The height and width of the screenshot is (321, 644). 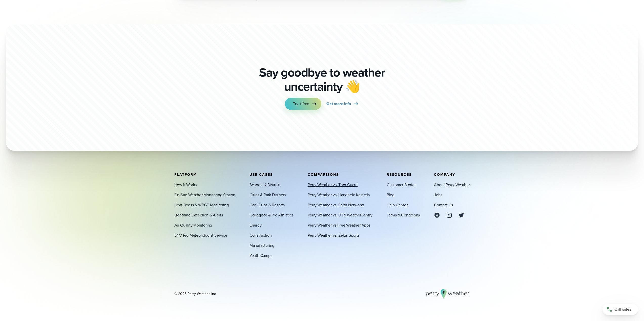 What do you see at coordinates (340, 215) in the screenshot?
I see `a: Perry Weather vs. DTN WeatherSentry` at bounding box center [340, 215].